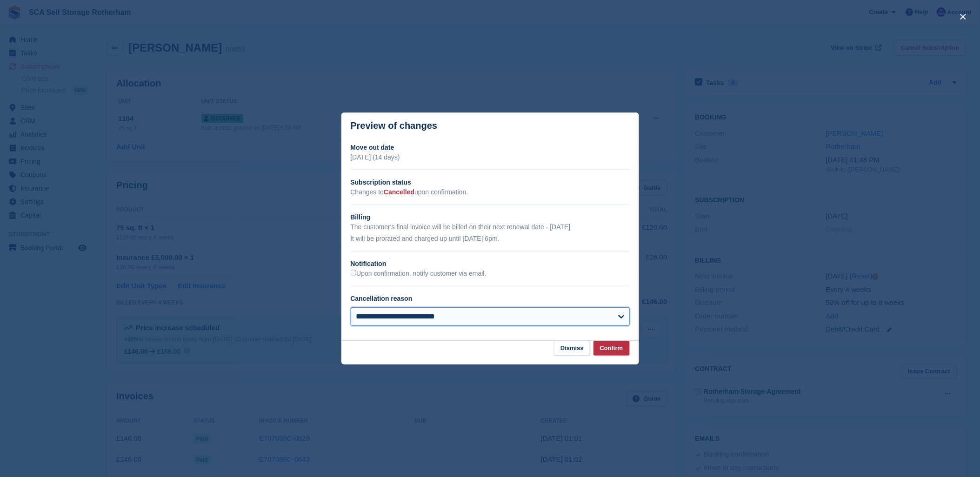 The height and width of the screenshot is (477, 980). Describe the element at coordinates (963, 17) in the screenshot. I see `button: close` at that location.